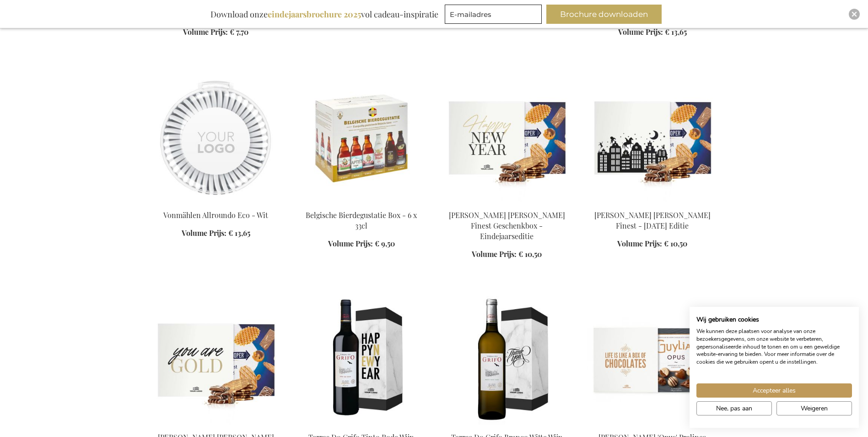 This screenshot has width=868, height=437. What do you see at coordinates (774, 320) in the screenshot?
I see `h2: Wij gebruiken cookies` at bounding box center [774, 320].